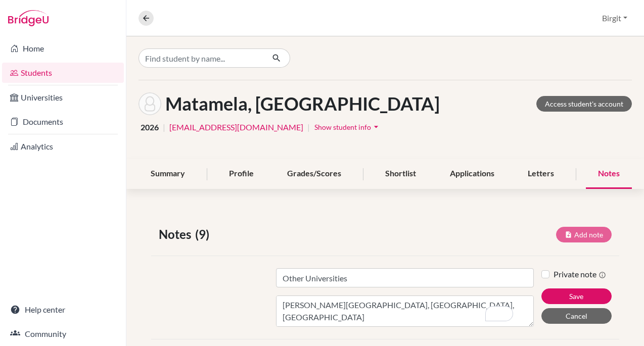  What do you see at coordinates (201, 58) in the screenshot?
I see `input: Find student by name...` at bounding box center [201, 58].